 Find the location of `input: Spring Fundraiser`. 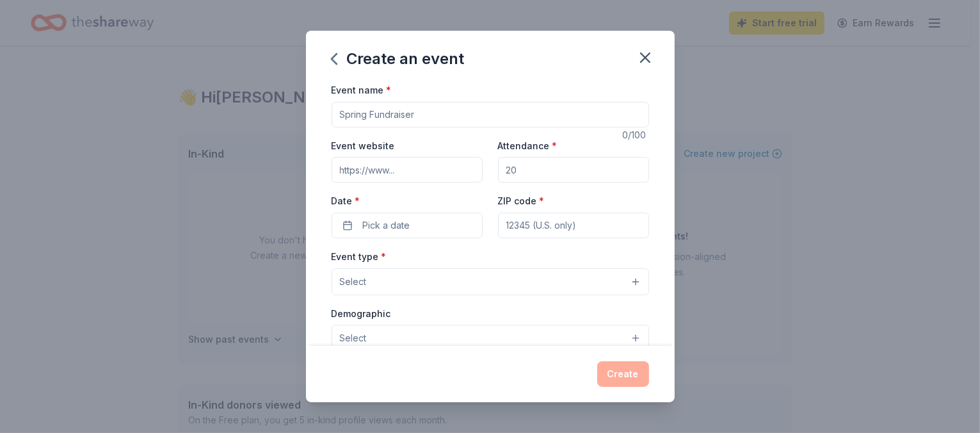

input: Spring Fundraiser is located at coordinates (491, 115).